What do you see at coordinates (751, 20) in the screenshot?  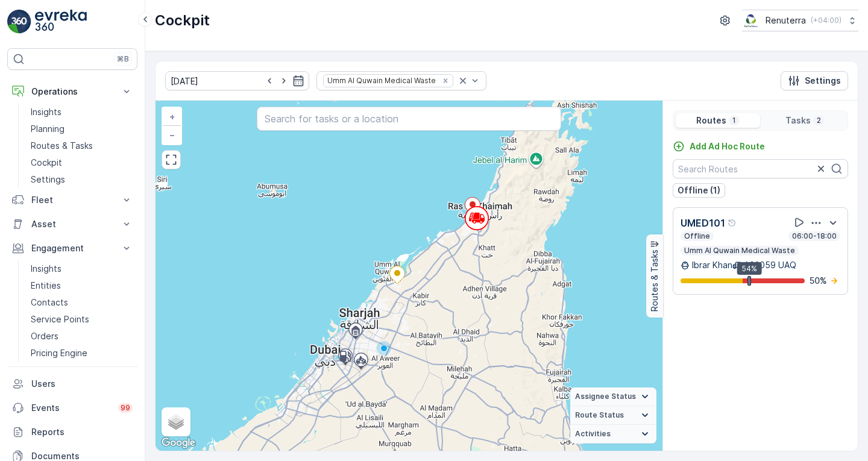 I see `img: Screenshot_2024-07-26_at_13.33.01.png` at bounding box center [751, 20].